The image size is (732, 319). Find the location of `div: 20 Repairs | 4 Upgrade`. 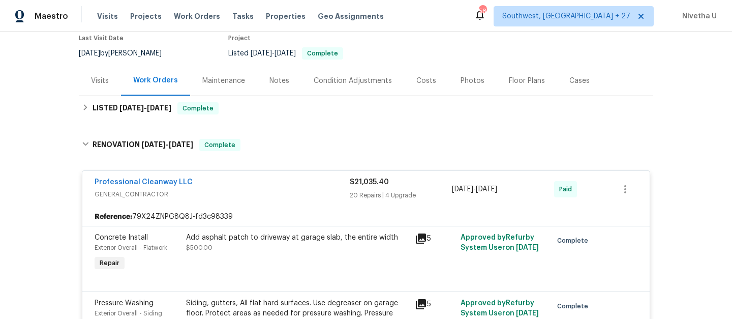

div: 20 Repairs | 4 Upgrade is located at coordinates (400, 195).